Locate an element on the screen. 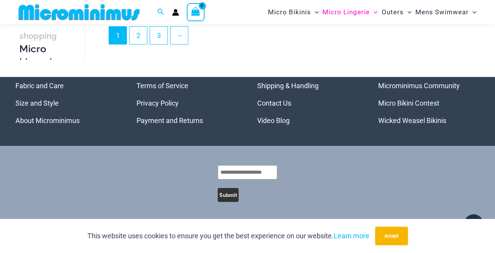 The width and height of the screenshot is (495, 253). a: Payment and Returns is located at coordinates (170, 120).